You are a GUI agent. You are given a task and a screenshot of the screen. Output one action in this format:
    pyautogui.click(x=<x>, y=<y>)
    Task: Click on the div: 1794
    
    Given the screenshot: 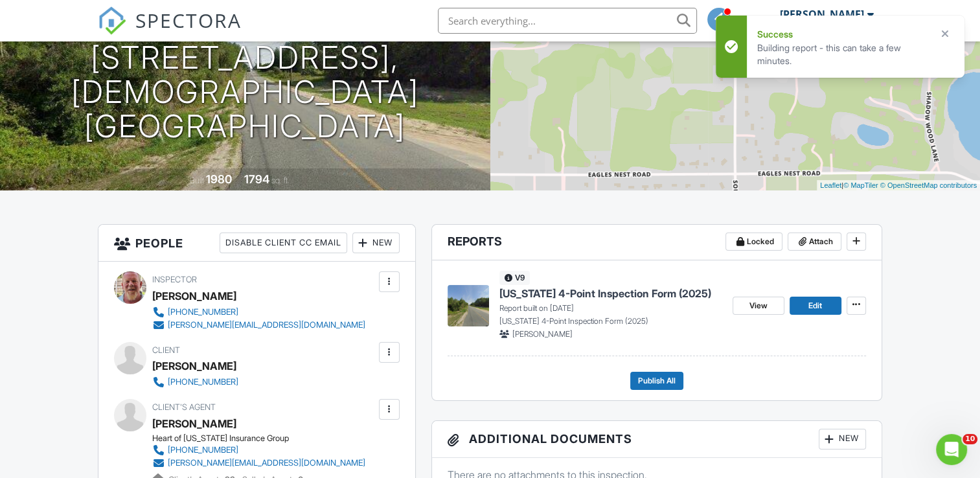 What is the action you would take?
    pyautogui.click(x=257, y=179)
    